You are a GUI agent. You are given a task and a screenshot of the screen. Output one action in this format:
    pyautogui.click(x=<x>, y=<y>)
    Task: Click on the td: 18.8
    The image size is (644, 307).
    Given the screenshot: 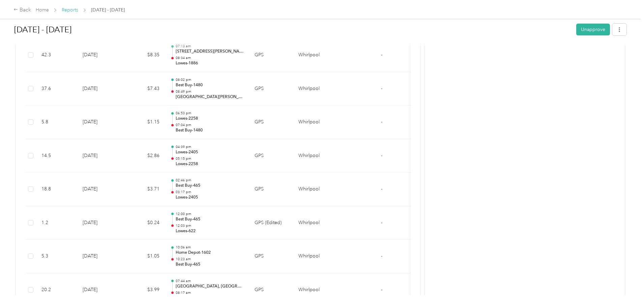 What is the action you would take?
    pyautogui.click(x=56, y=189)
    